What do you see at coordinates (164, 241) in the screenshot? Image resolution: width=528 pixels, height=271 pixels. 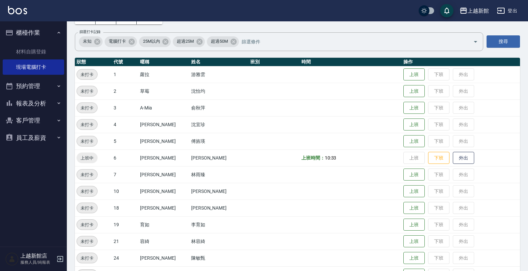 I see `td: 容綺` at bounding box center [164, 241].